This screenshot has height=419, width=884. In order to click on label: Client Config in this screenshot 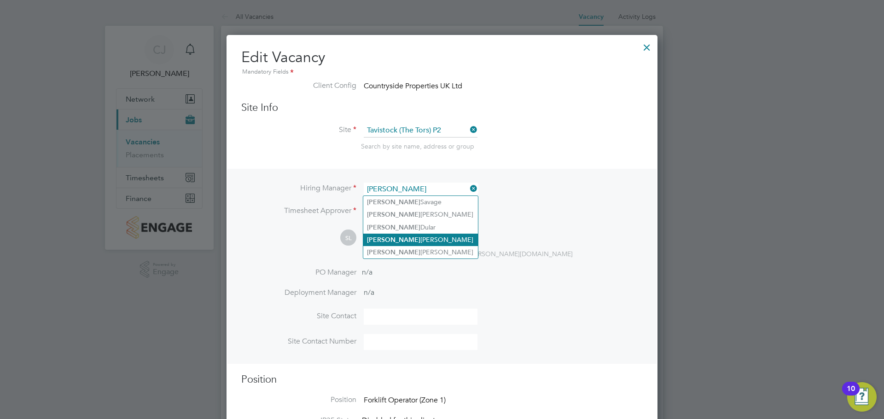, I will do `click(299, 86)`.